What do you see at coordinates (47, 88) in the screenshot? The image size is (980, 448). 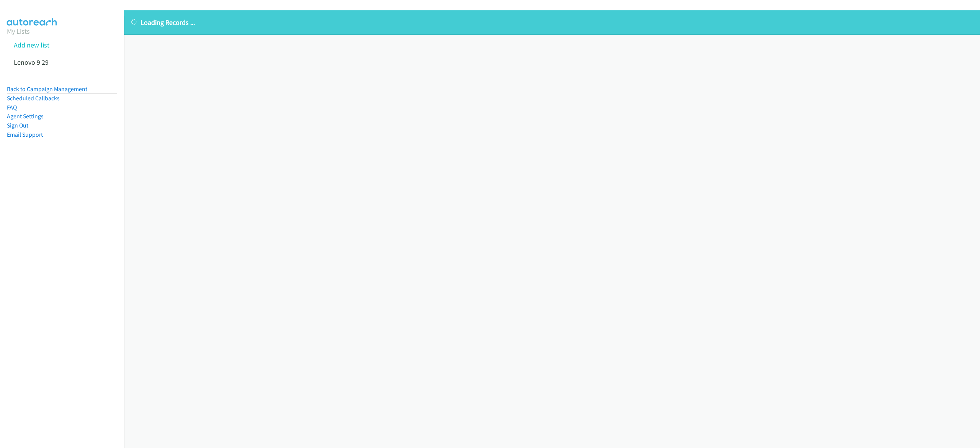 I see `a: Back to Campaign Management` at bounding box center [47, 88].